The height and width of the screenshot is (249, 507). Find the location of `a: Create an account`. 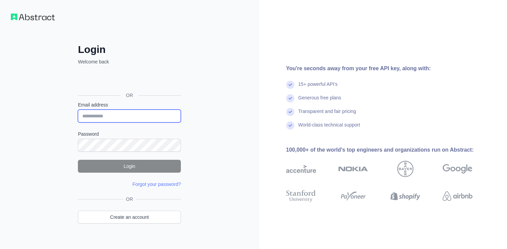

a: Create an account is located at coordinates (129, 217).